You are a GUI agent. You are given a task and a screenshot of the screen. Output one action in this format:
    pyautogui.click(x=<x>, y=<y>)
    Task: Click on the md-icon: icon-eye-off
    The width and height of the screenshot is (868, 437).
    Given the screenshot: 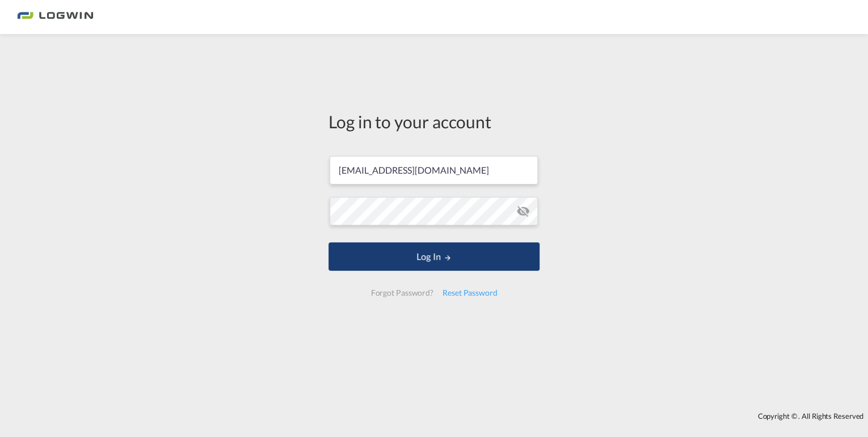 What is the action you would take?
    pyautogui.click(x=523, y=211)
    